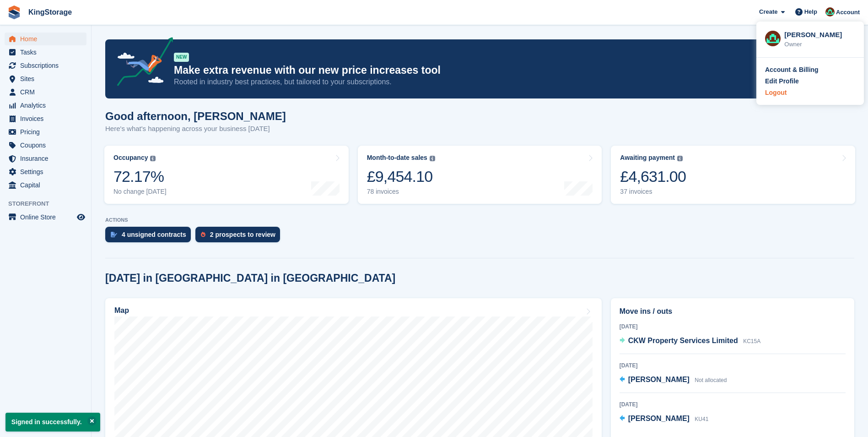 The image size is (868, 437). I want to click on span: Home, so click(47, 39).